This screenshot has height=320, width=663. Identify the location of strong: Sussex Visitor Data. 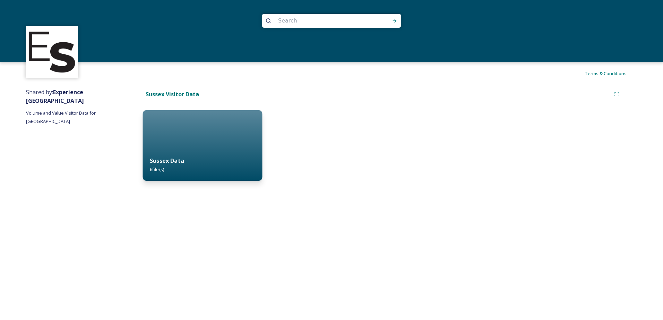
(172, 94).